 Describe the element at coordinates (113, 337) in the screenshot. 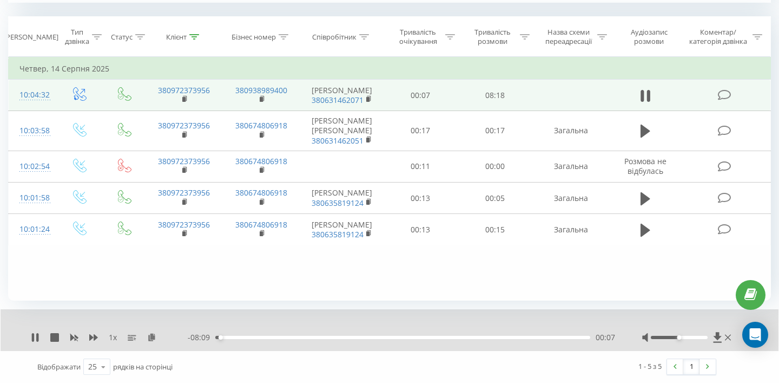

I see `span: 1 x` at that location.